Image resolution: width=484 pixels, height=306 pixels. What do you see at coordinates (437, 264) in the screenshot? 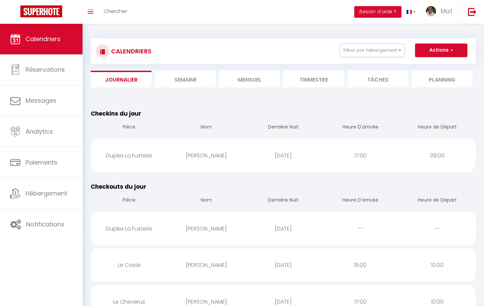
I see `div: 10:00` at bounding box center [437, 264].